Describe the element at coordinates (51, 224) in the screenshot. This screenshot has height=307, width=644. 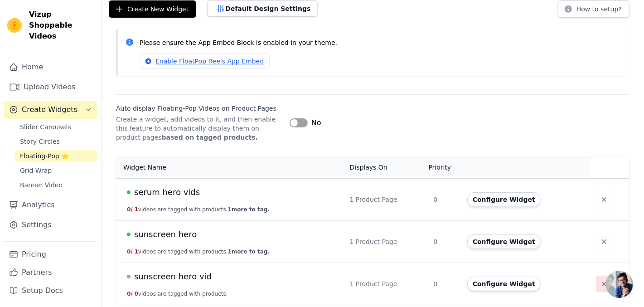
I see `a: Settings` at that location.